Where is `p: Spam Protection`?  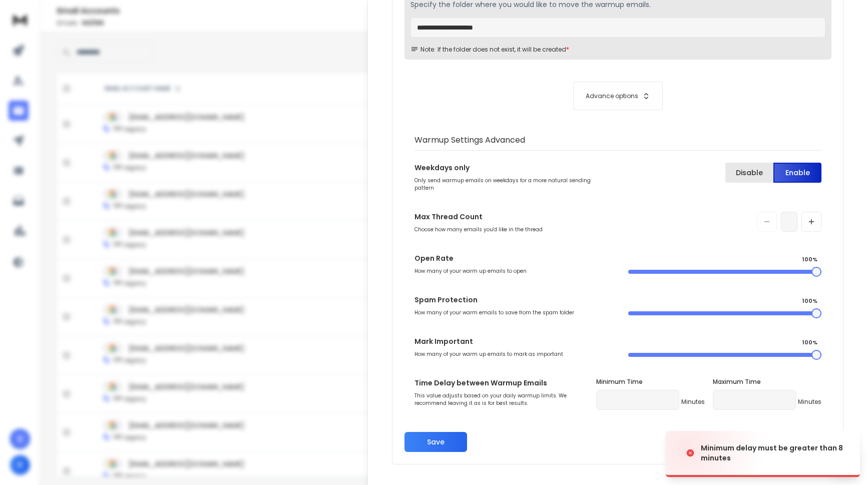 p: Spam Protection is located at coordinates (511, 300).